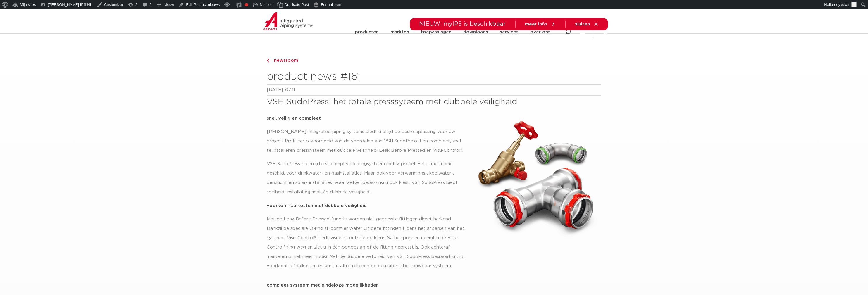 The width and height of the screenshot is (868, 295). Describe the element at coordinates (323, 285) in the screenshot. I see `strong: compleet systeem met eindeloze mogelijkheden` at that location.